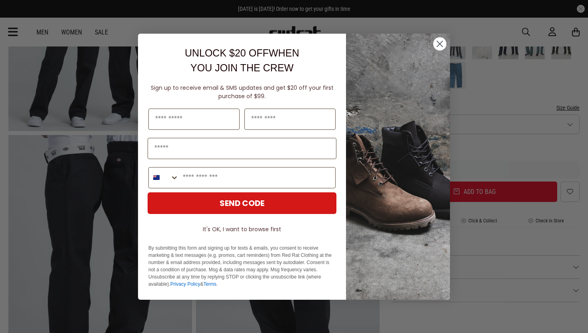  I want to click on span: WHEN, so click(284, 53).